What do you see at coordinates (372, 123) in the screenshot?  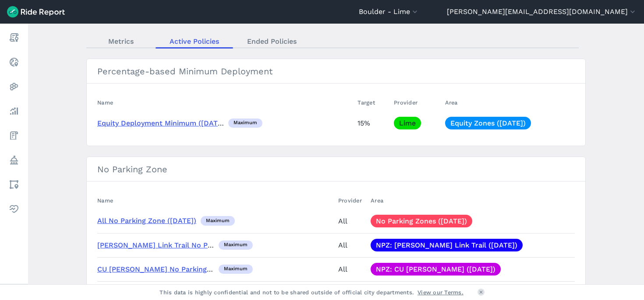 I see `td: 15%` at bounding box center [372, 123].